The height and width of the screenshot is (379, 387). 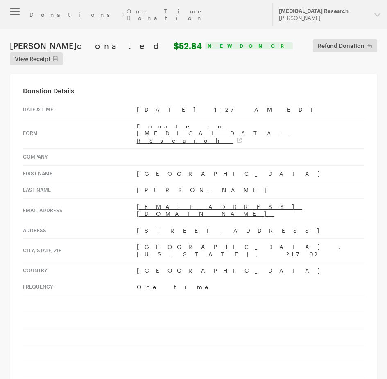 I want to click on th: Email address, so click(x=80, y=210).